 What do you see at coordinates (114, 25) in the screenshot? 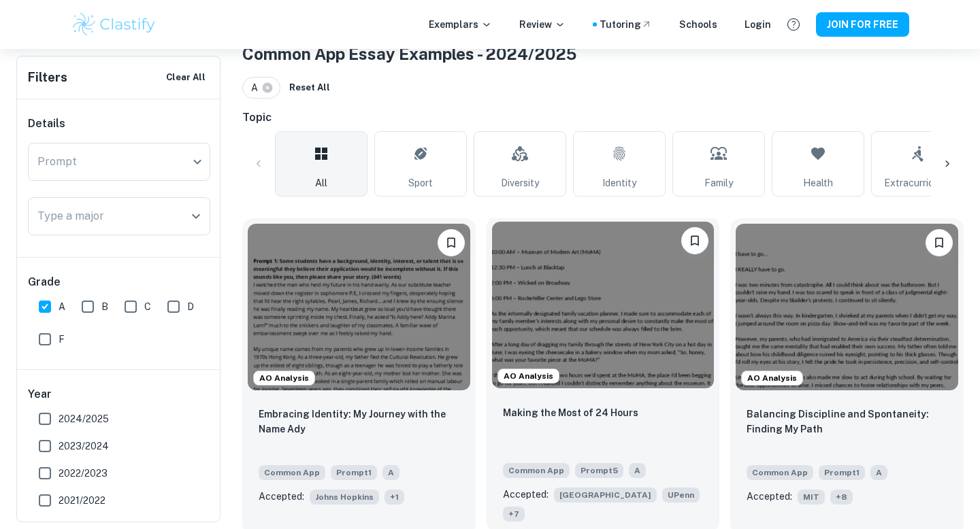
I see `a: Clastify logo` at bounding box center [114, 25].